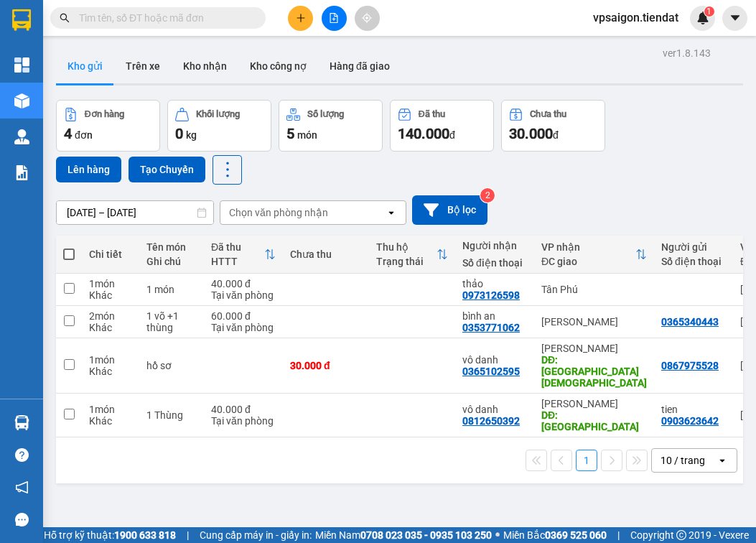 This screenshot has height=543, width=756. I want to click on div: 2 món, so click(111, 317).